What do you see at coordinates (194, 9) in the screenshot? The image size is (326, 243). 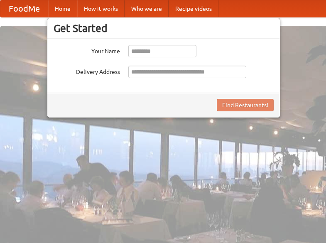 I see `a: Recipe videos` at bounding box center [194, 9].